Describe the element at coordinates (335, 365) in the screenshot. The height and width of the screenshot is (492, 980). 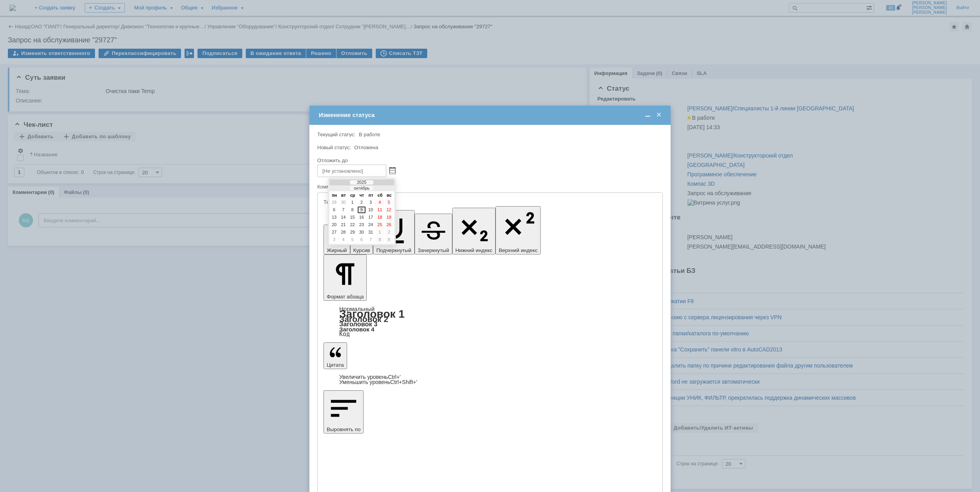
I see `span: Цитата` at that location.